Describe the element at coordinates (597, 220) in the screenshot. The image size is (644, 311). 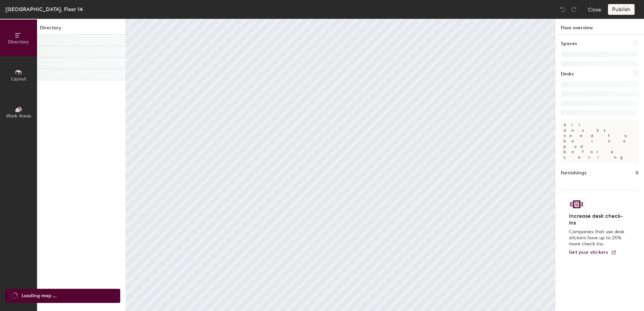
I see `h4: Increase desk check-ins` at that location.